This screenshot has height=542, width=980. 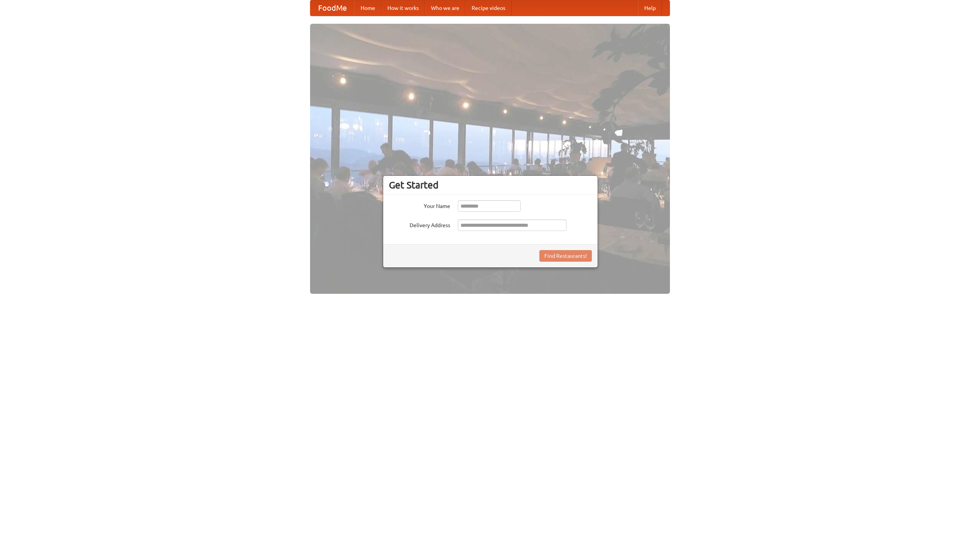 I want to click on h3: Get Started, so click(x=490, y=185).